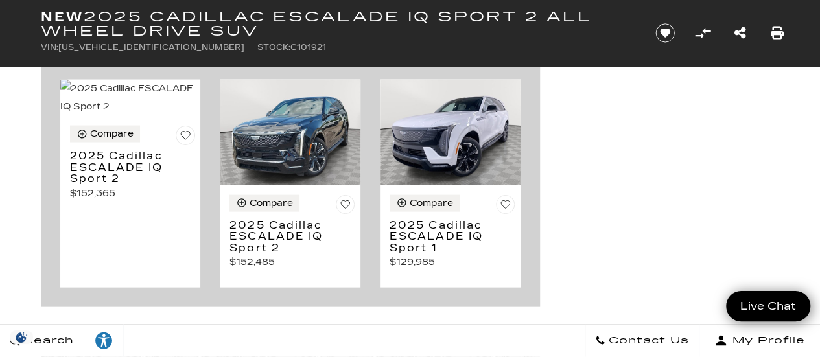  I want to click on span: Live Chat, so click(768, 306).